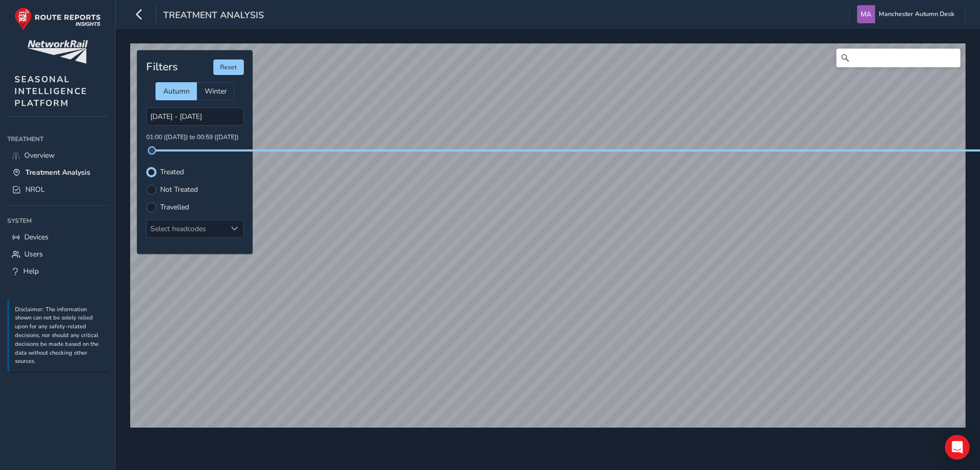  I want to click on a: Treatment Analysis, so click(57, 172).